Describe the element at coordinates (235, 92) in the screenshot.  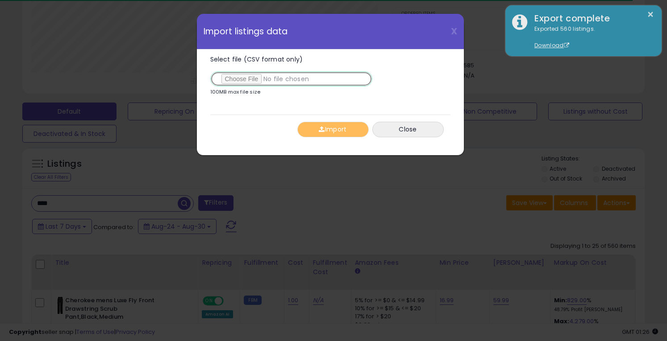
I see `p: 100MB max file size` at that location.